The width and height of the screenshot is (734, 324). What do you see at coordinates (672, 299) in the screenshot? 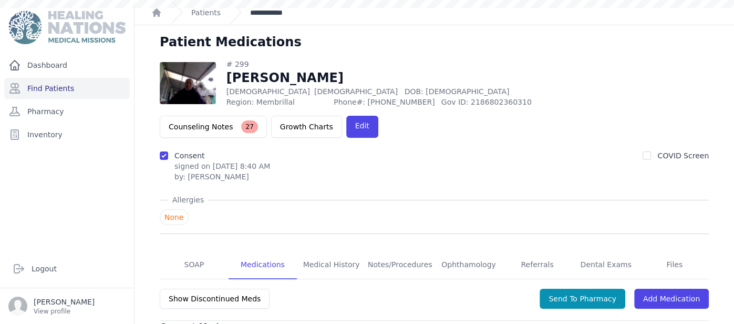
I see `a: Add Medication` at bounding box center [672, 299].